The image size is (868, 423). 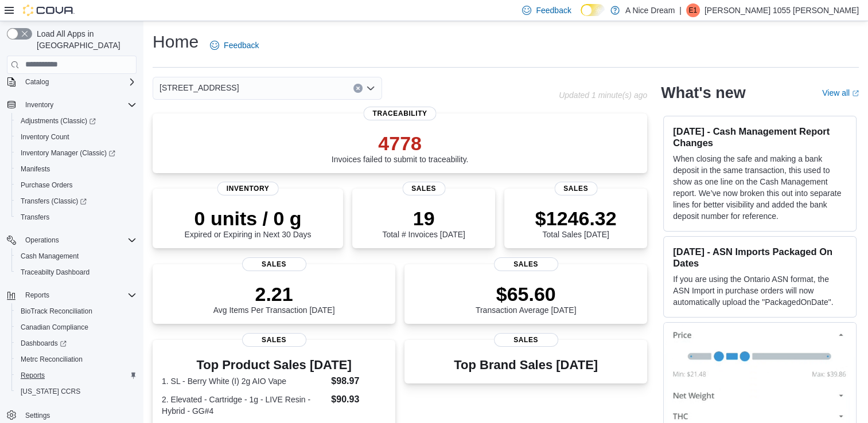 What do you see at coordinates (35, 169) in the screenshot?
I see `a: Manifests` at bounding box center [35, 169].